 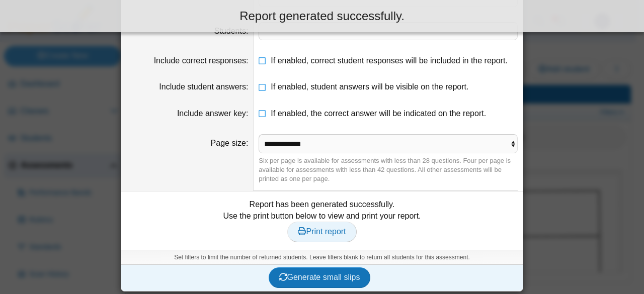 What do you see at coordinates (212, 113) in the screenshot?
I see `label: Include answer key` at bounding box center [212, 113].